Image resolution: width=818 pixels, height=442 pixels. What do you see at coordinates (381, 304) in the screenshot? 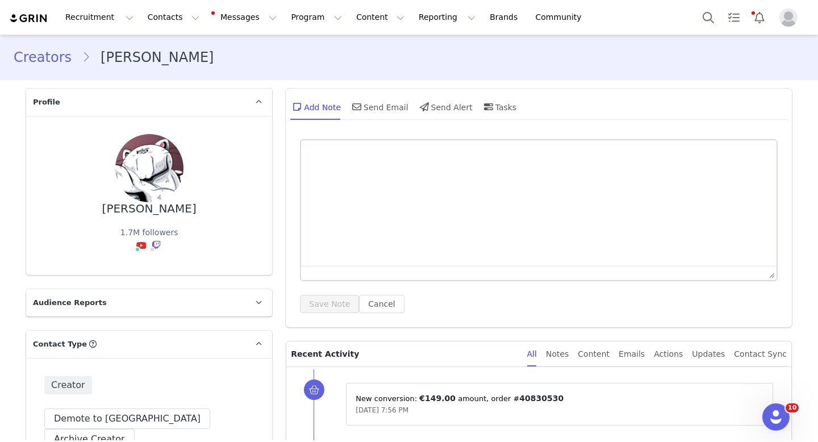
I see `button: Cancel` at bounding box center [381, 304].